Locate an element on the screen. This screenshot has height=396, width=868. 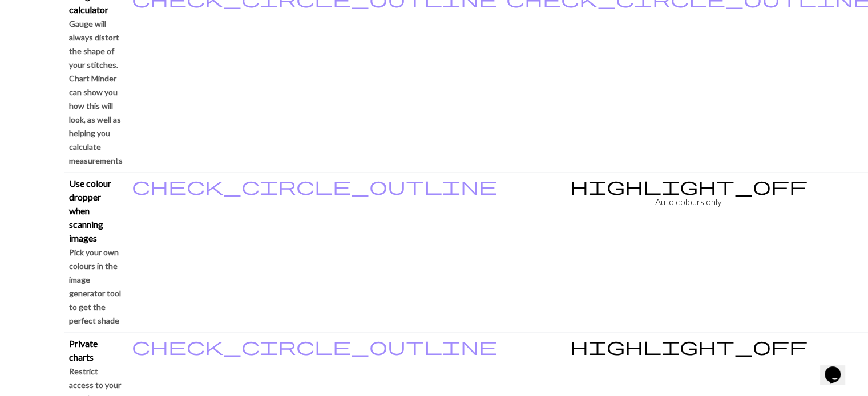
p: Private charts is located at coordinates (96, 350).